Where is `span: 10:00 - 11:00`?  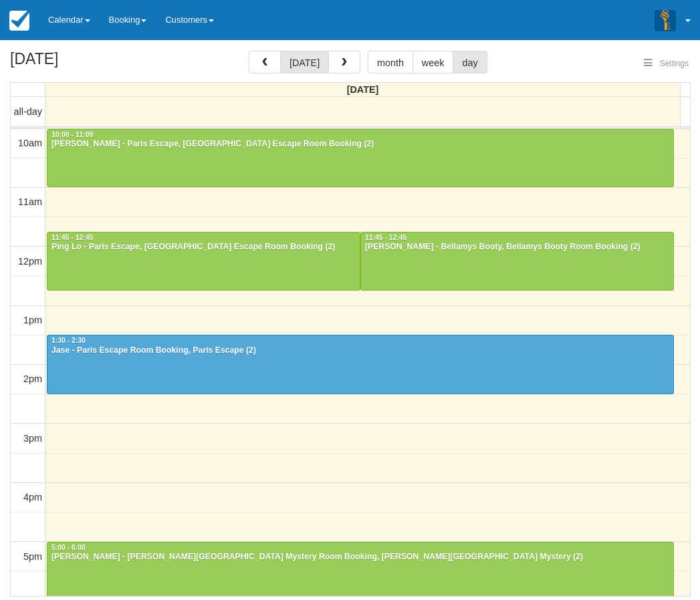
span: 10:00 - 11:00 is located at coordinates (72, 134).